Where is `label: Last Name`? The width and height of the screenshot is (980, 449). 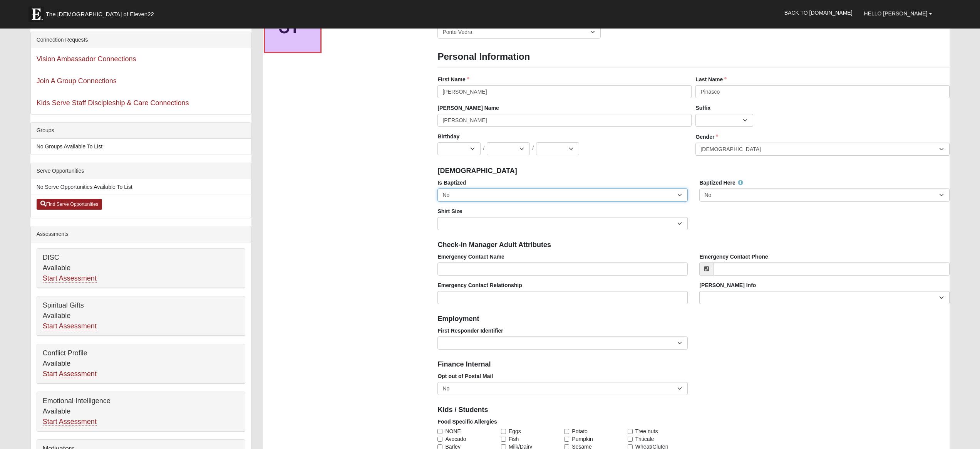 label: Last Name is located at coordinates (711, 79).